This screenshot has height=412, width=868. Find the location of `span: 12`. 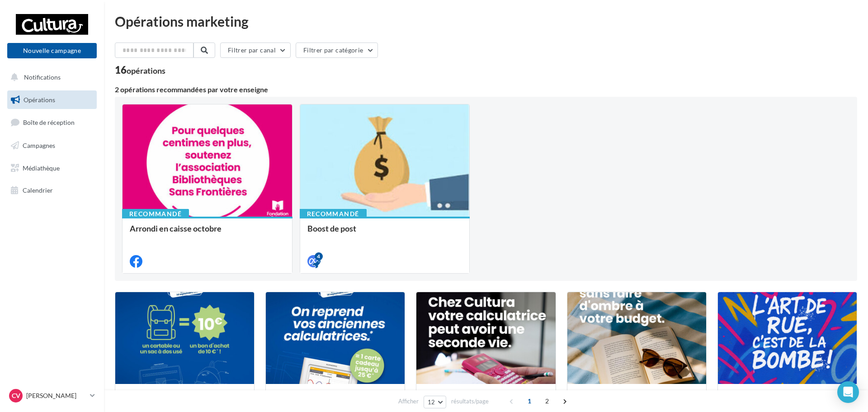

span: 12 is located at coordinates (431, 402).